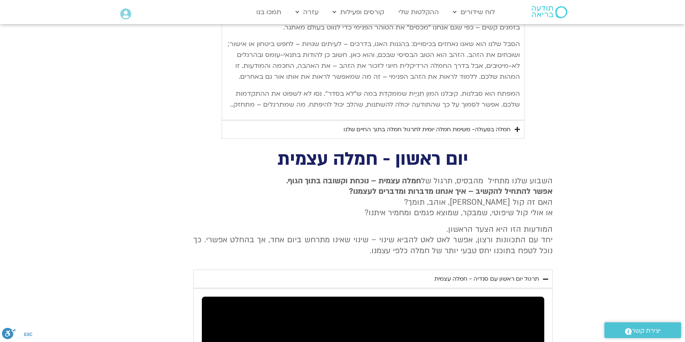  I want to click on p: המודעות הזו היא הצעד הראשון. יחד עם התכוונות ורצון, אפשר לאט לאט להביא שינוי – שינוי שאינו מתרחש ..., so click(373, 240).